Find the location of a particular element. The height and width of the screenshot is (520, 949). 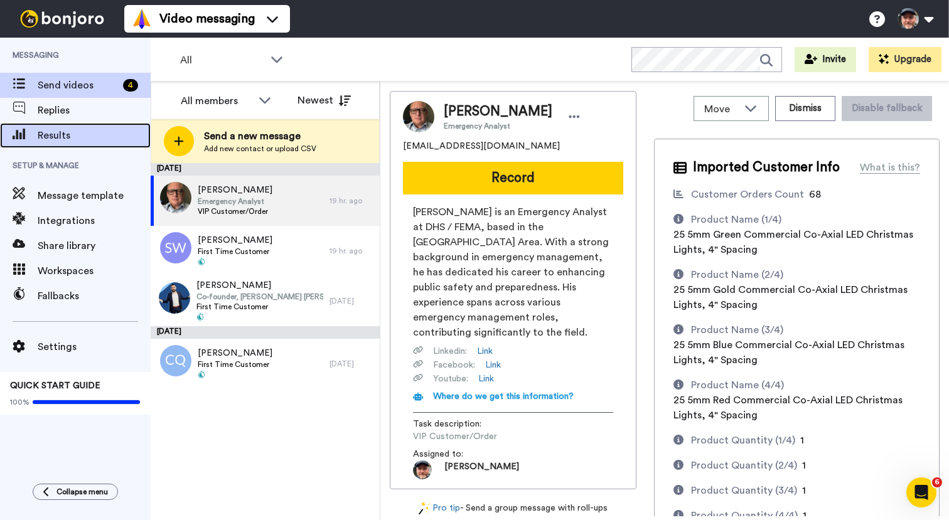

img: magic-wand.svg is located at coordinates (424, 509).